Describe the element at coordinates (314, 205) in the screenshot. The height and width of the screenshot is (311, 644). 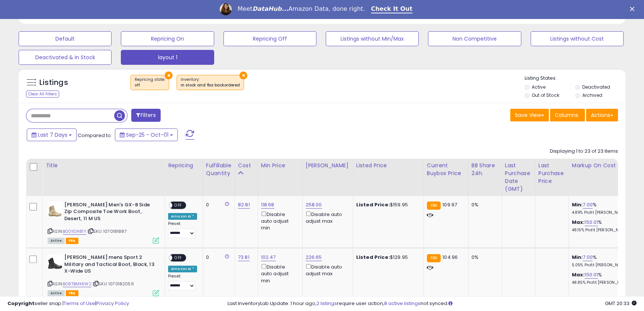
I see `a: 258.00` at that location.